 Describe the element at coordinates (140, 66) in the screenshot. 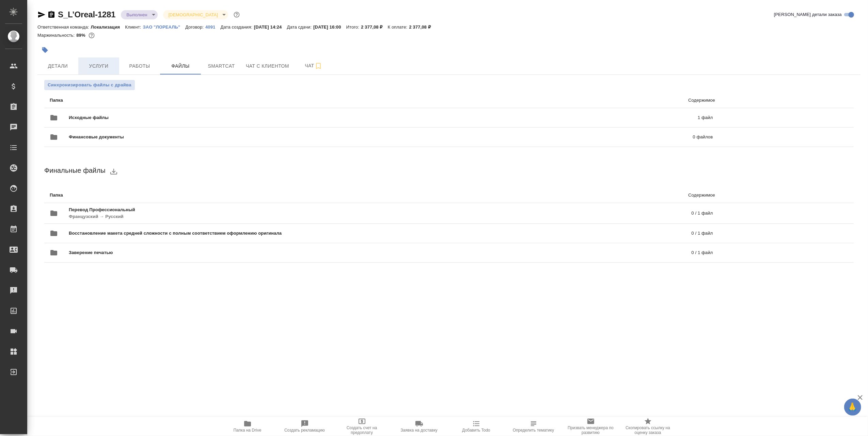

I see `span: Работы` at that location.